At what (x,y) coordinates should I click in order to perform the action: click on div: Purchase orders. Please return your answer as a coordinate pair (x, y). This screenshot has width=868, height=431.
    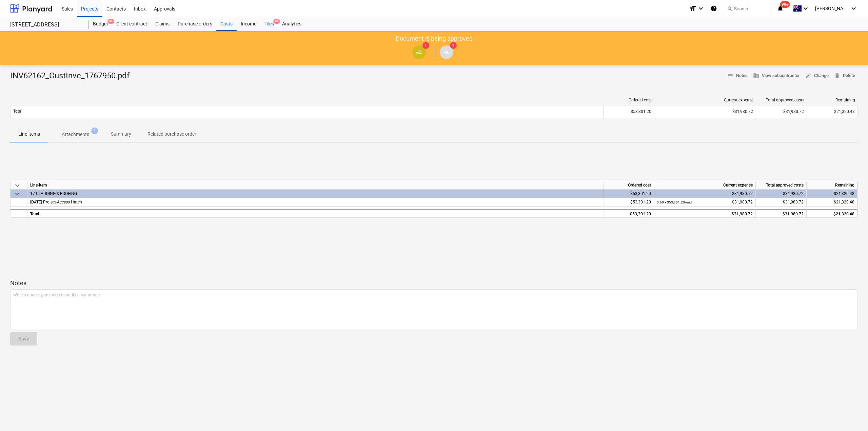
    Looking at the image, I should click on (195, 24).